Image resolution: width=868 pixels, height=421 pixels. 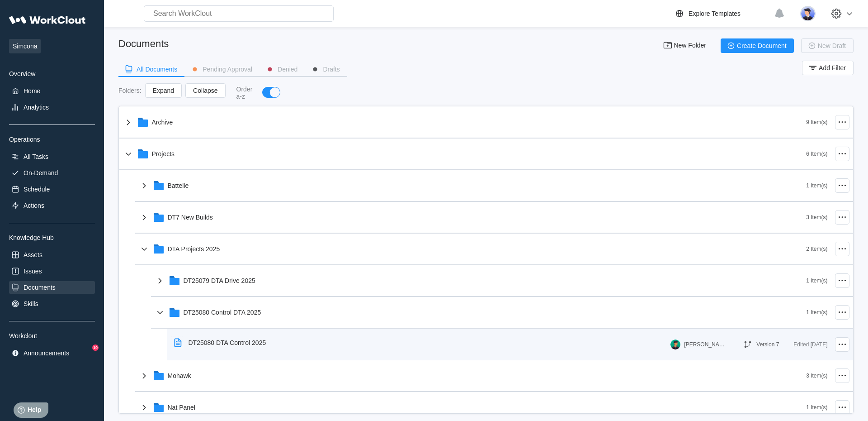 What do you see at coordinates (52, 156) in the screenshot?
I see `a: All Tasks` at bounding box center [52, 156].